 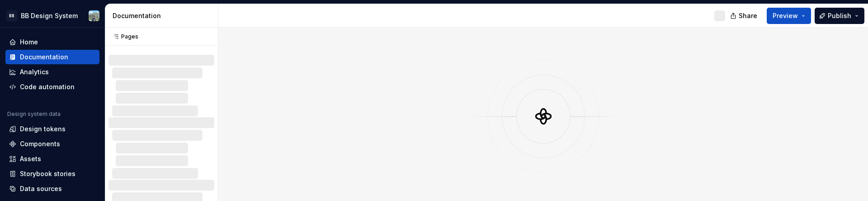 I want to click on a: Analytics, so click(x=53, y=72).